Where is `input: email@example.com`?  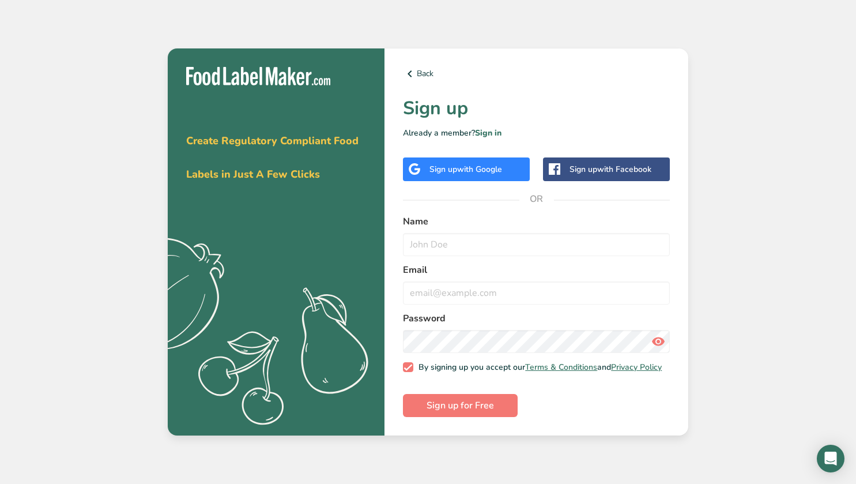 input: email@example.com is located at coordinates (536, 293).